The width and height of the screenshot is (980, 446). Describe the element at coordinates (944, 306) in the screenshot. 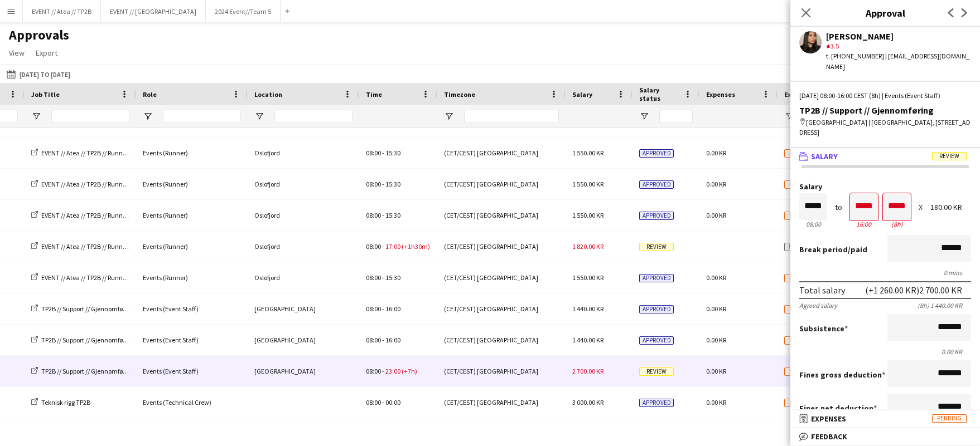

I see `div: (8h) 1 440.00 KR` at that location.